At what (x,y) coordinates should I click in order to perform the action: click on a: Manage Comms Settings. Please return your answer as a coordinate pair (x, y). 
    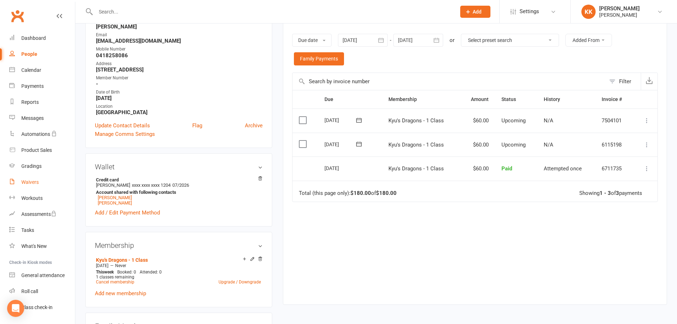
    Looking at the image, I should click on (125, 134).